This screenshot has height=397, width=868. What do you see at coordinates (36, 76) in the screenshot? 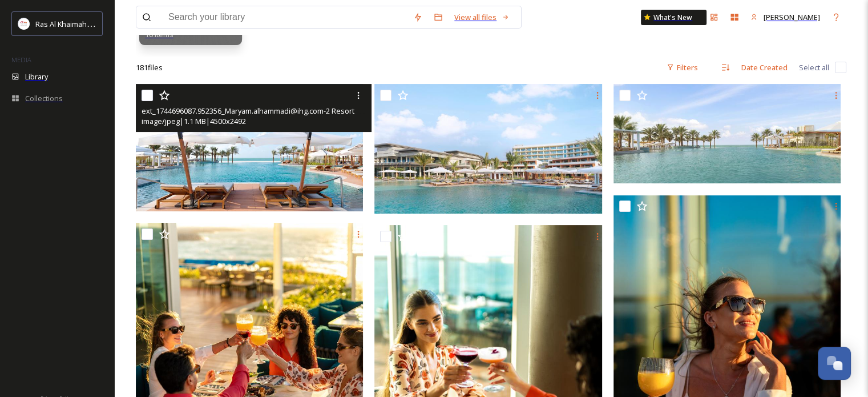
I see `span: Library` at bounding box center [36, 76].